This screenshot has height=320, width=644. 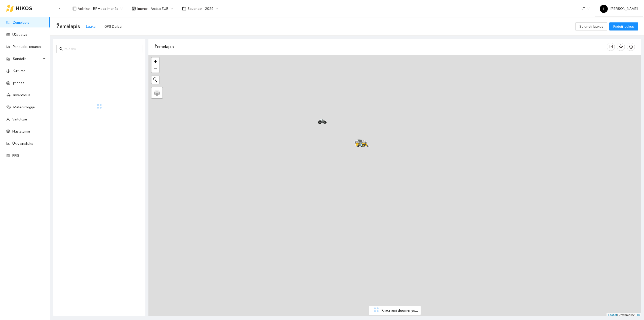 I want to click on input: Paieška, so click(x=102, y=49).